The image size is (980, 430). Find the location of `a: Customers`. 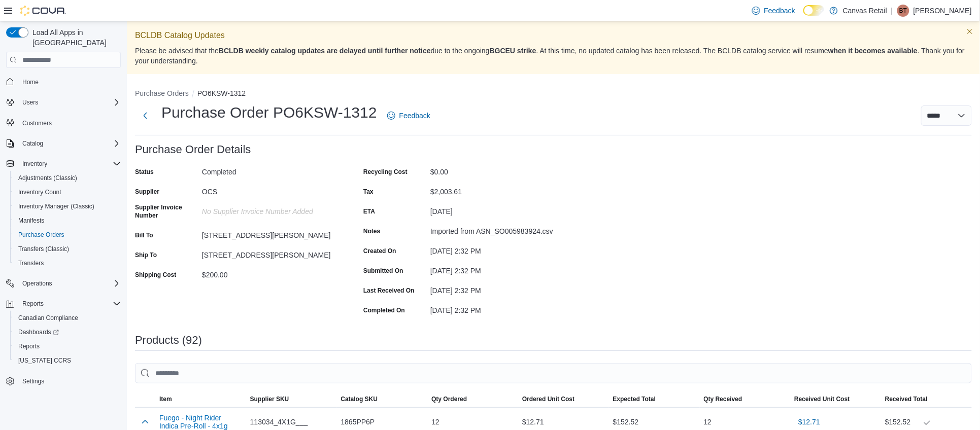

a: Customers is located at coordinates (37, 123).